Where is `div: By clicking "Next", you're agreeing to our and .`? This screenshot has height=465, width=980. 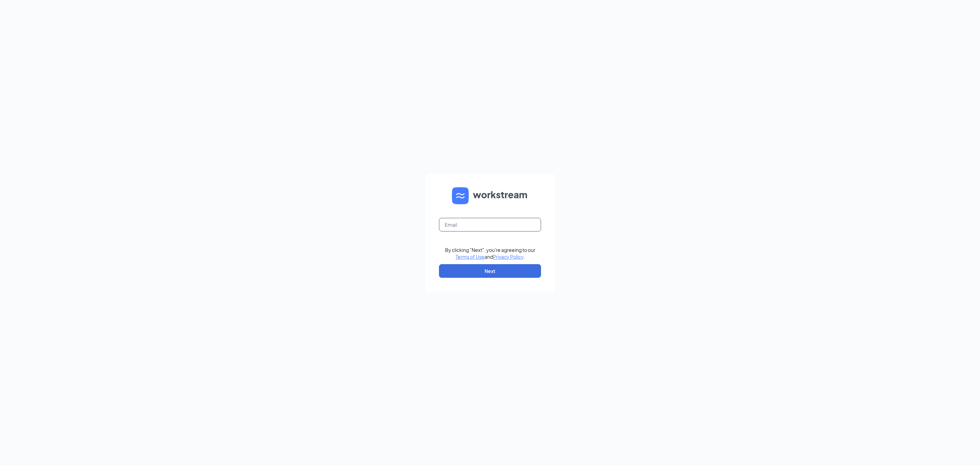
div: By clicking "Next", you're agreeing to our and . is located at coordinates (490, 253).